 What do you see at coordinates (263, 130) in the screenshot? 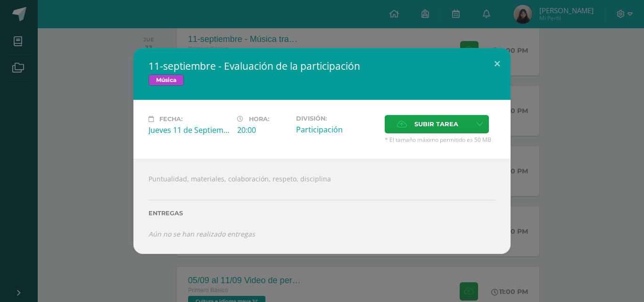
I see `div: 20:00` at bounding box center [263, 130].